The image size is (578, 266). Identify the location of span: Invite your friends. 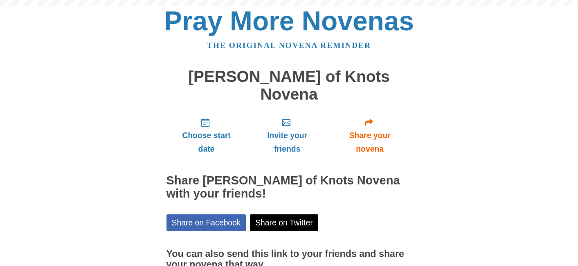
(287, 142).